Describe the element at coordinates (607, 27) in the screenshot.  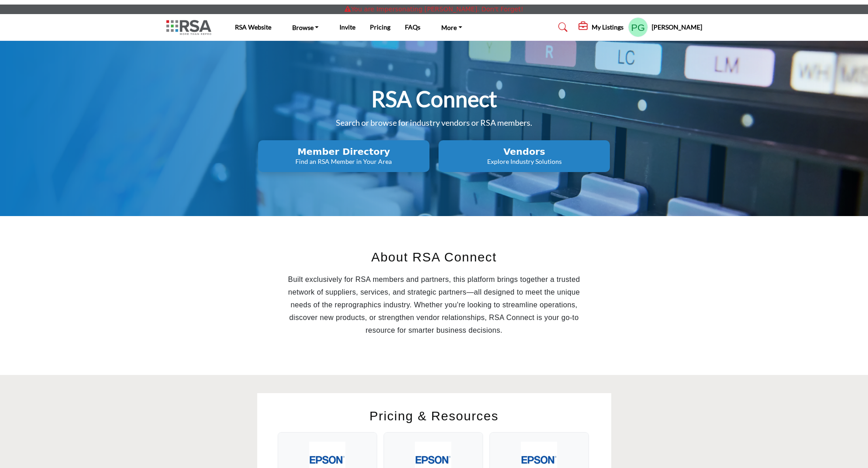
I see `h5: My Listings` at that location.